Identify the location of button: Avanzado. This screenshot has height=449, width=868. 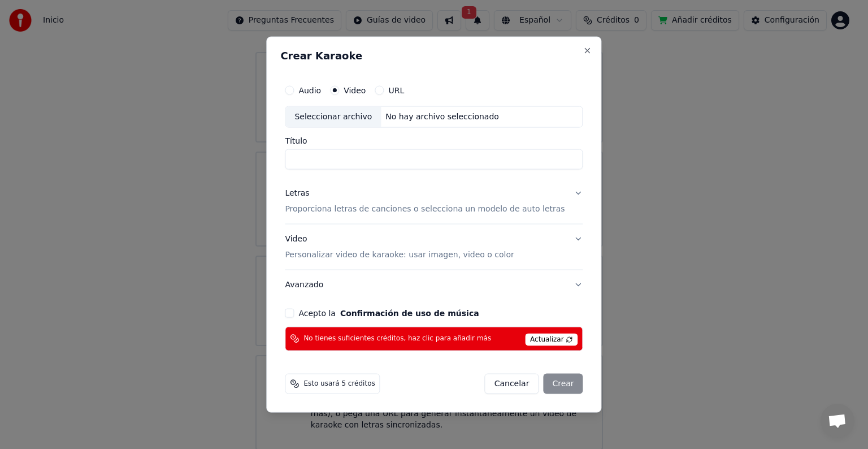
(433, 284).